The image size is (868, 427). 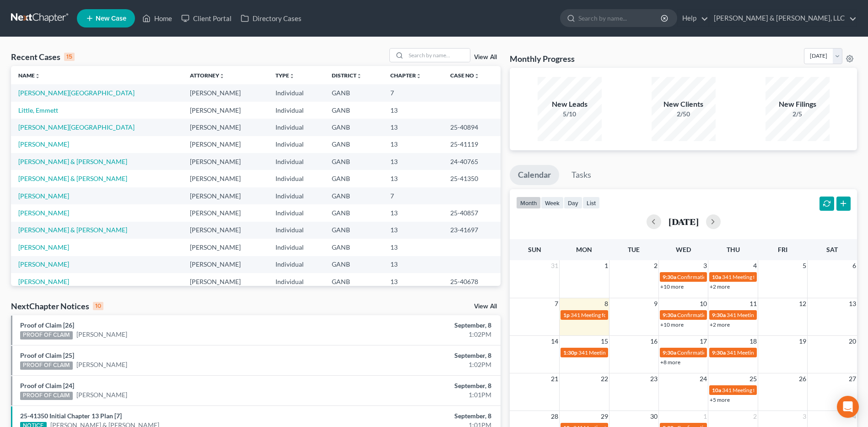 I want to click on span: 30, so click(x=654, y=416).